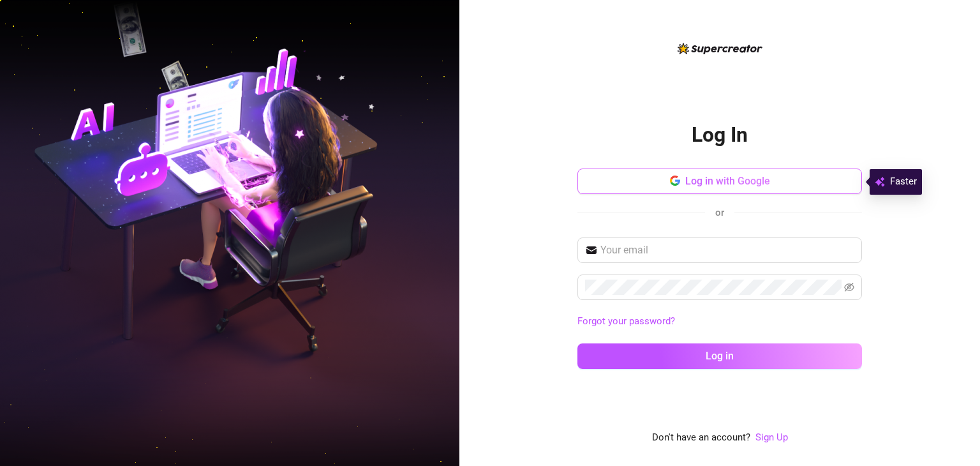  Describe the element at coordinates (727, 181) in the screenshot. I see `span: Log in with Google` at that location.